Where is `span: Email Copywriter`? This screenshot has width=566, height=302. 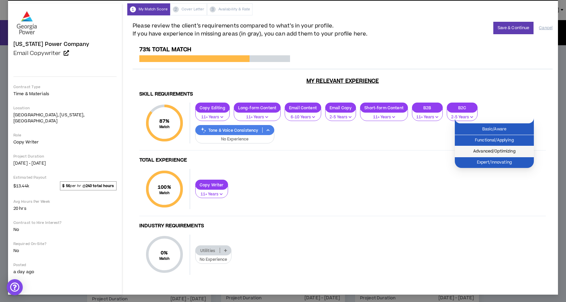
span: Email Copywriter is located at coordinates (37, 53).